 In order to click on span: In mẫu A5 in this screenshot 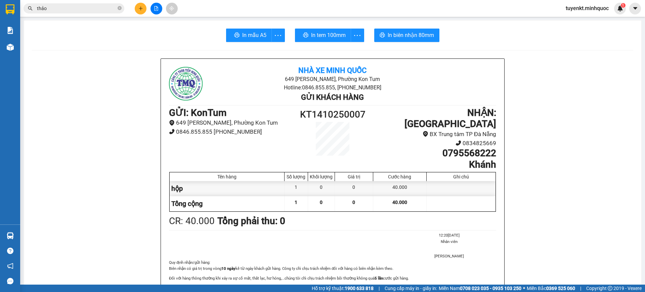, I will do `click(254, 35)`.